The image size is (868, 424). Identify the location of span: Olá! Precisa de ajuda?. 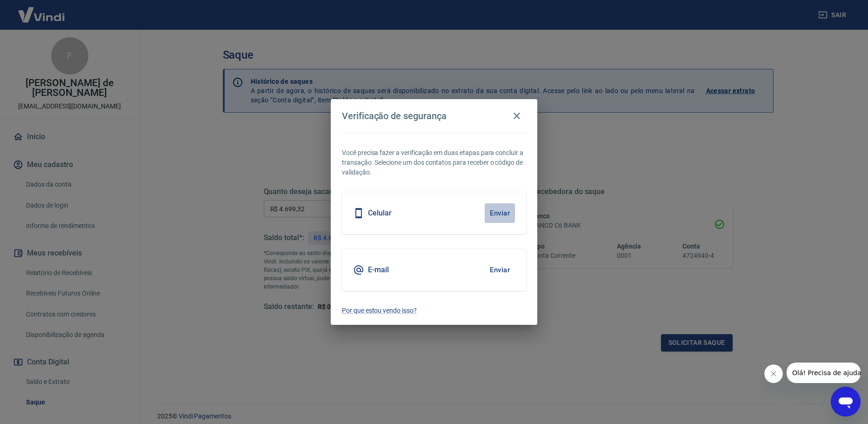
(42, 10).